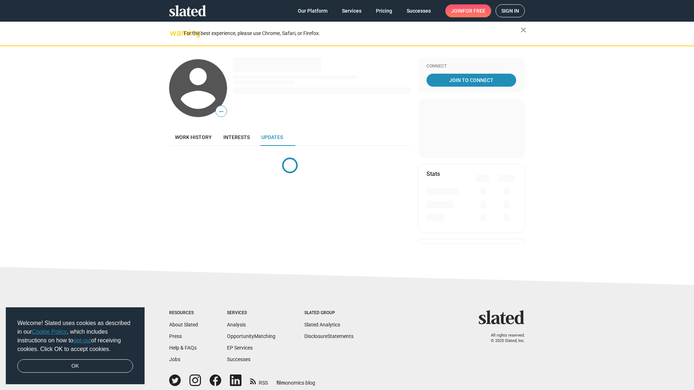 The height and width of the screenshot is (390, 694). Describe the element at coordinates (471, 80) in the screenshot. I see `a: Join To Connect` at that location.